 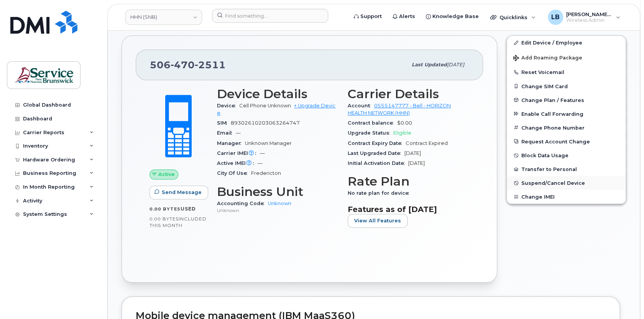 I want to click on span: $0.00, so click(x=404, y=123).